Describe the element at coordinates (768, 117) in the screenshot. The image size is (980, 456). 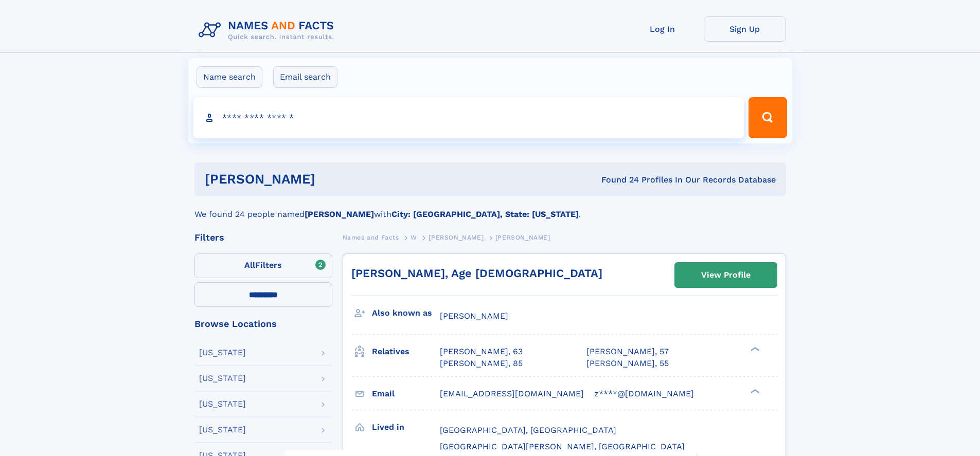
I see `button: Search Button` at that location.